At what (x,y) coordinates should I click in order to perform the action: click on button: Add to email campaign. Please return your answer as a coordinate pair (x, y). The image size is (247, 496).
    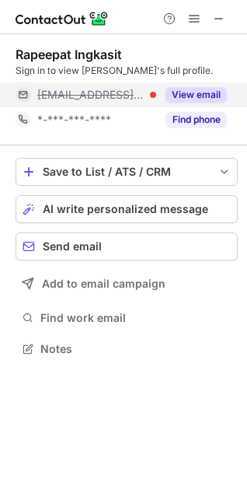
    Looking at the image, I should click on (127, 284).